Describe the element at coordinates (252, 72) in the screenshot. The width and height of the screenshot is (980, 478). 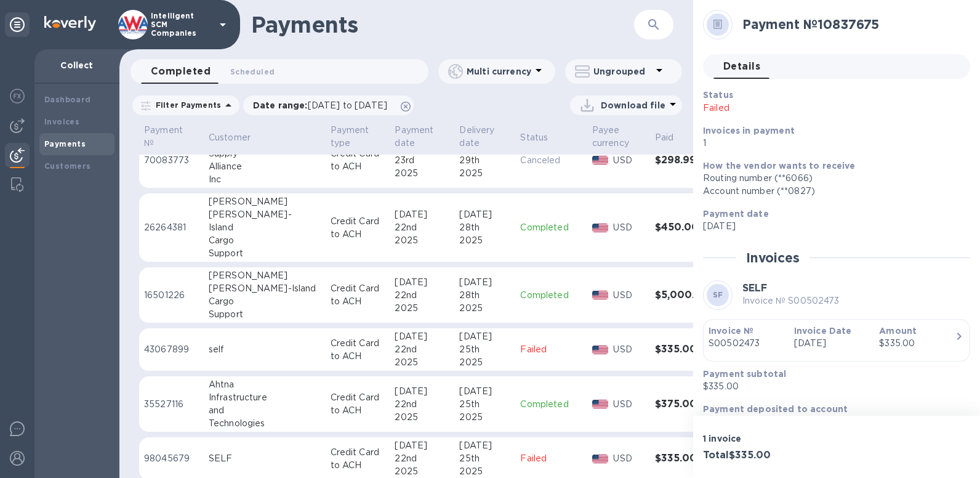
I see `span: Scheduled` at that location.